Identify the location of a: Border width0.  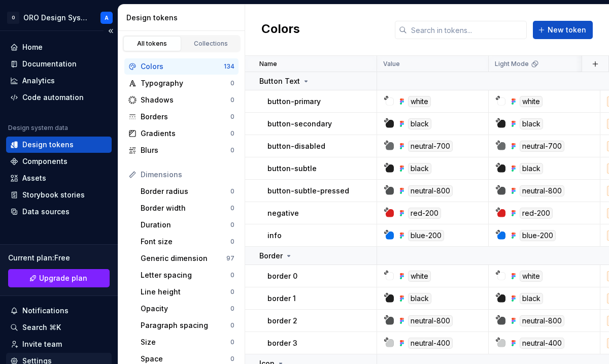
(187, 207).